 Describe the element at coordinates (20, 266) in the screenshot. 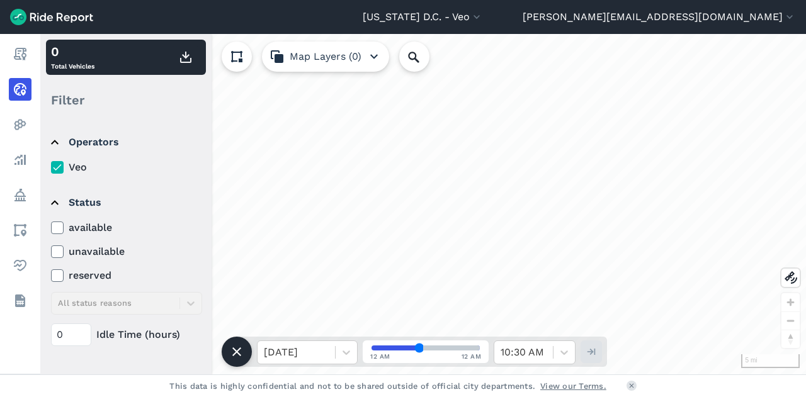

I see `a: Health` at that location.